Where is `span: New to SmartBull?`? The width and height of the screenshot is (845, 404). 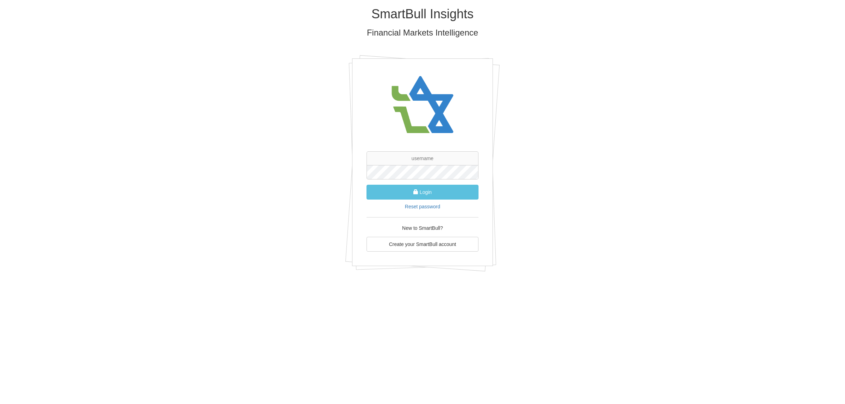 span: New to SmartBull? is located at coordinates (423, 228).